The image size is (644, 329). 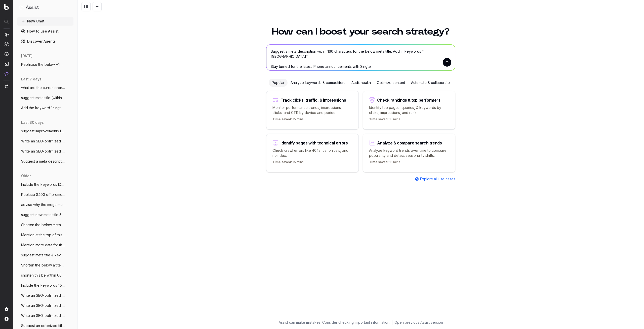 What do you see at coordinates (45, 245) in the screenshot?
I see `button: Mention more data for the same price in` at bounding box center [45, 245].